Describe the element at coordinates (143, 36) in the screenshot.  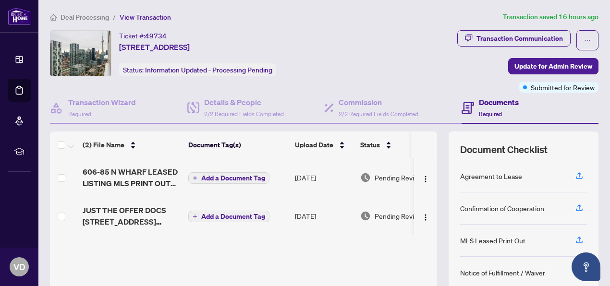
I see `div: Ticket #:` at that location.